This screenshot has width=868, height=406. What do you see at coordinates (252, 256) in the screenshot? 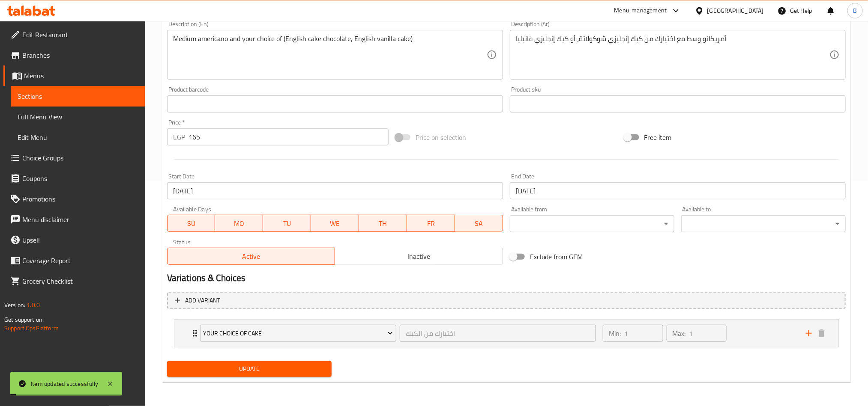
I see `span: Active` at bounding box center [252, 256].